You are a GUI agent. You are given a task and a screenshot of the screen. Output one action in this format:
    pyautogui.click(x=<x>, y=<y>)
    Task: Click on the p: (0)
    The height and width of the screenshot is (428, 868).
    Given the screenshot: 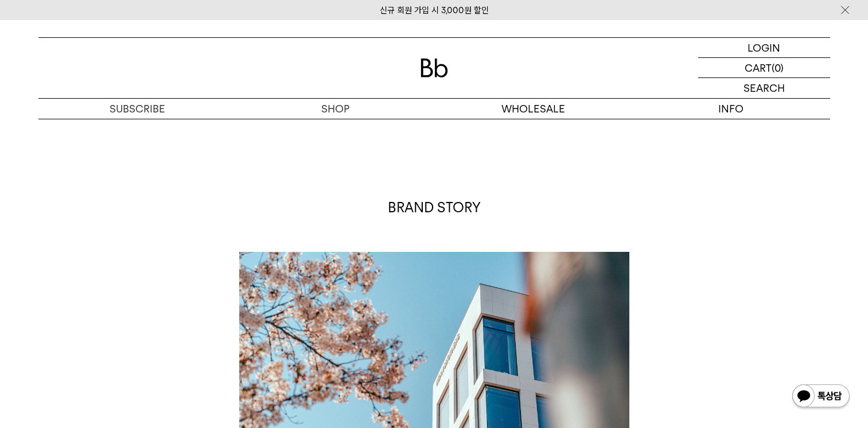 What is the action you would take?
    pyautogui.click(x=778, y=68)
    